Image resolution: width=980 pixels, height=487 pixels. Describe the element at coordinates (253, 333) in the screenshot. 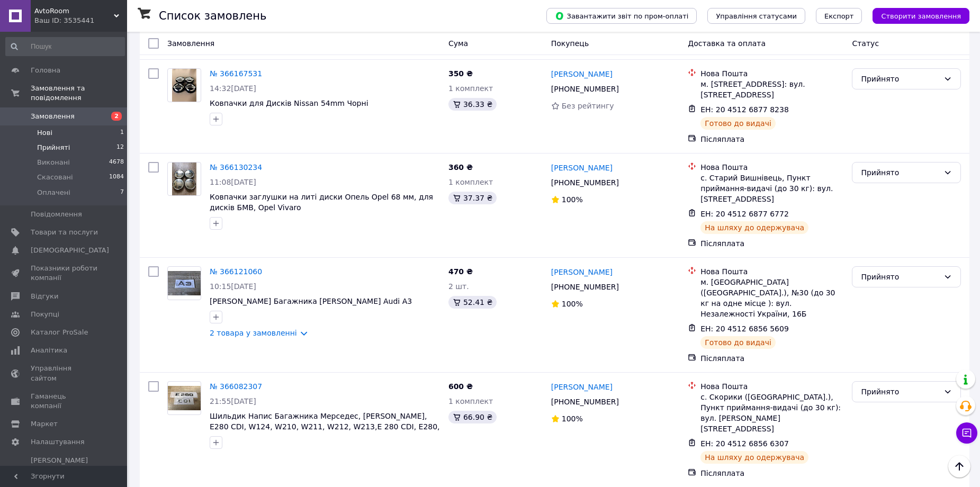

I see `a: 2 товара у замовленні` at that location.